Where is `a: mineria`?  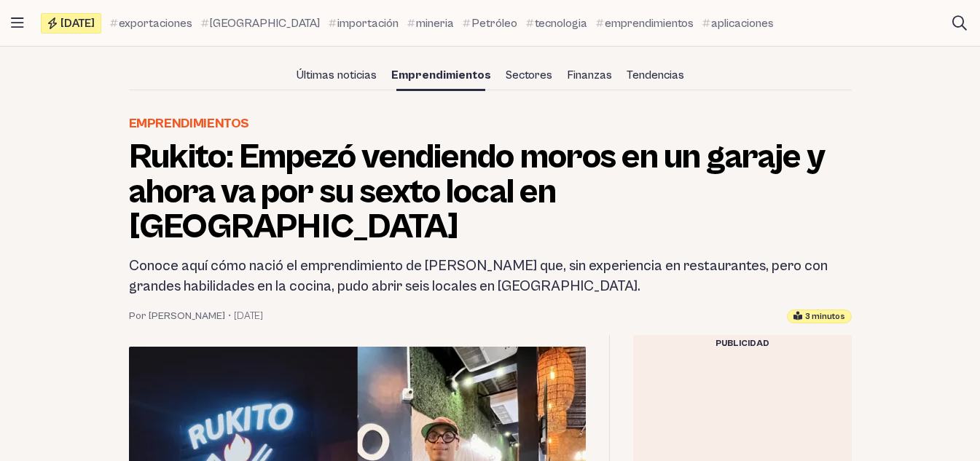 a: mineria is located at coordinates (431, 23).